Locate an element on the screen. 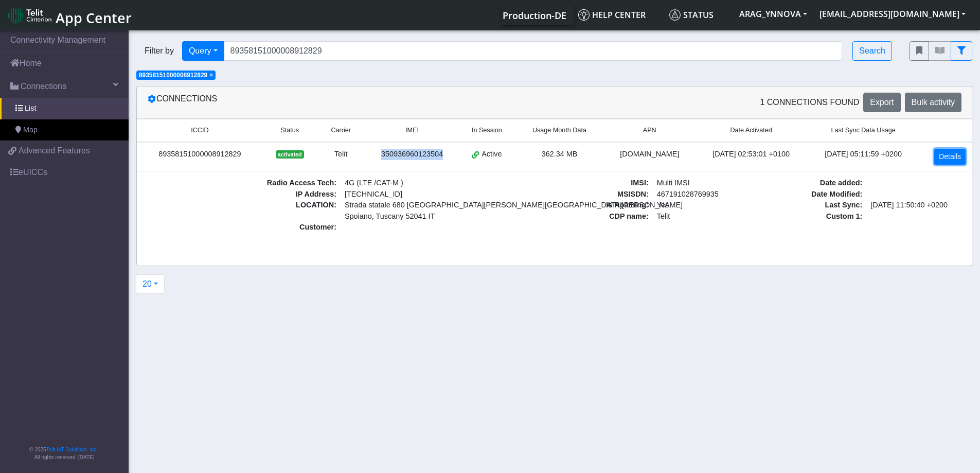 The image size is (980, 473). span: Radio Access Tech : is located at coordinates (242, 183).